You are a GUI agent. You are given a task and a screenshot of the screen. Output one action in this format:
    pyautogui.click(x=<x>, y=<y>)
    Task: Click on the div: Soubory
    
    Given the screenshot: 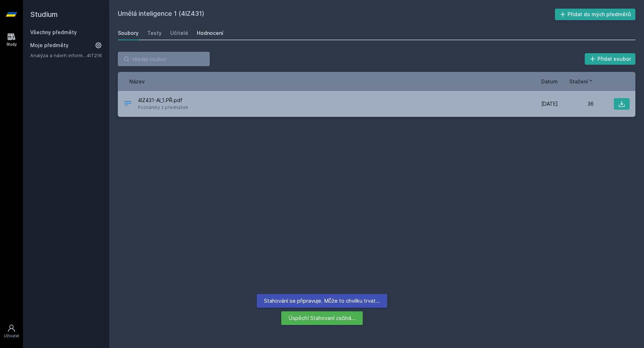 What is the action you would take?
    pyautogui.click(x=129, y=33)
    